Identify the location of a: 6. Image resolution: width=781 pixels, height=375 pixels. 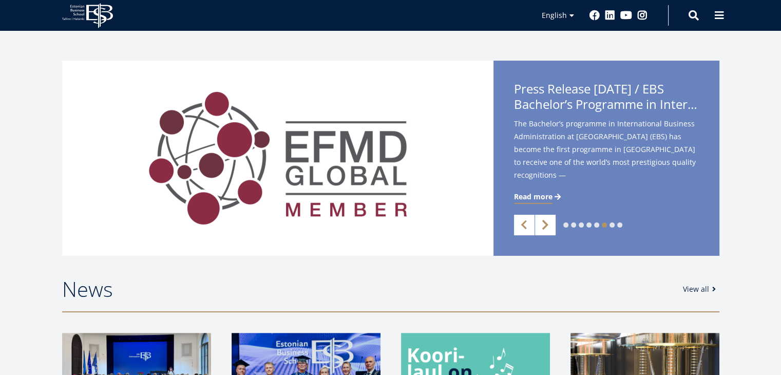
(604, 225).